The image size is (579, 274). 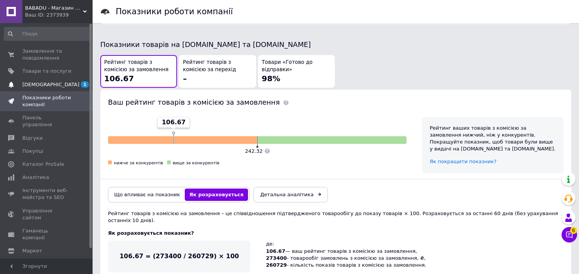 What do you see at coordinates (290, 195) in the screenshot?
I see `a: Детальна аналітика` at bounding box center [290, 195].